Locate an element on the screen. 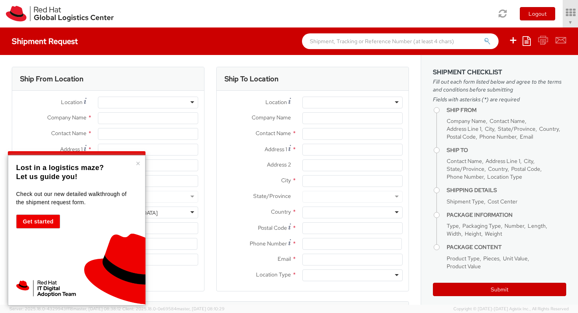  span: Product Type is located at coordinates (463, 259).